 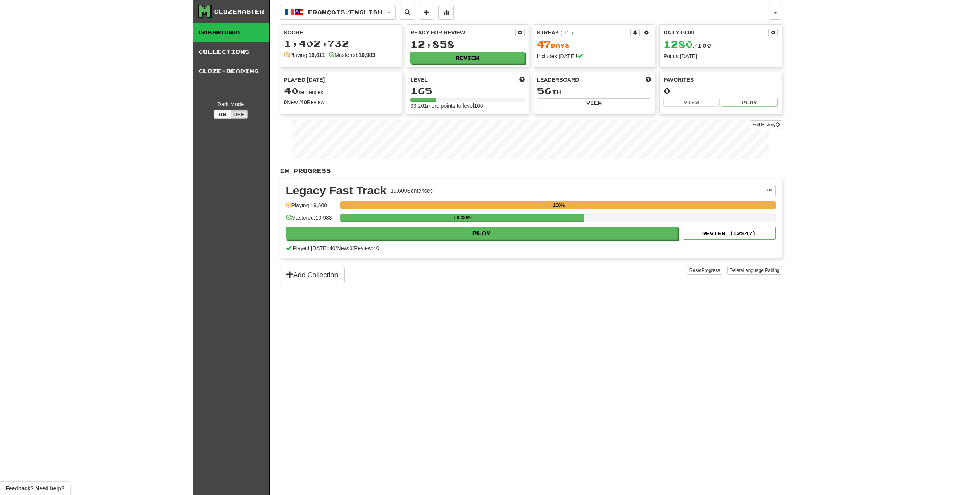 What do you see at coordinates (468, 58) in the screenshot?
I see `button: Review` at bounding box center [468, 58].